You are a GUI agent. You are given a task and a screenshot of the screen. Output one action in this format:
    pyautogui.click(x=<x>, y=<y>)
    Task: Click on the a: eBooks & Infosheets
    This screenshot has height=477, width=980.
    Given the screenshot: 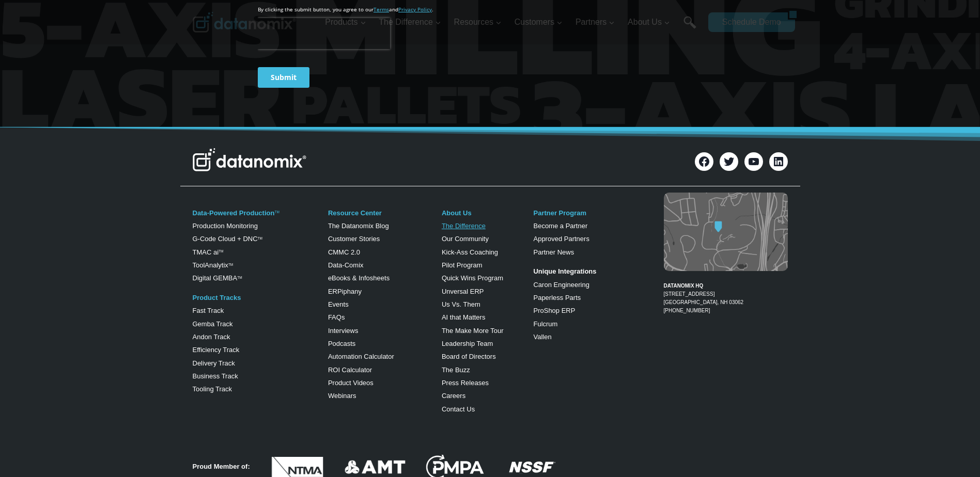 What is the action you would take?
    pyautogui.click(x=358, y=278)
    